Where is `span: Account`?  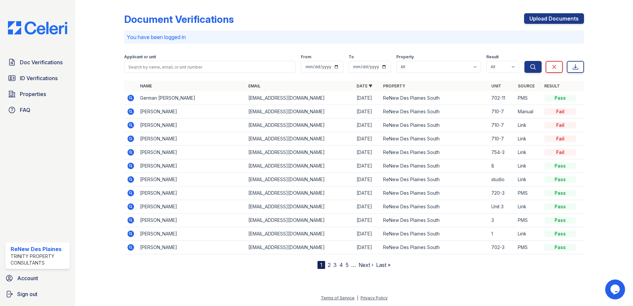
span: Account is located at coordinates (27, 278).